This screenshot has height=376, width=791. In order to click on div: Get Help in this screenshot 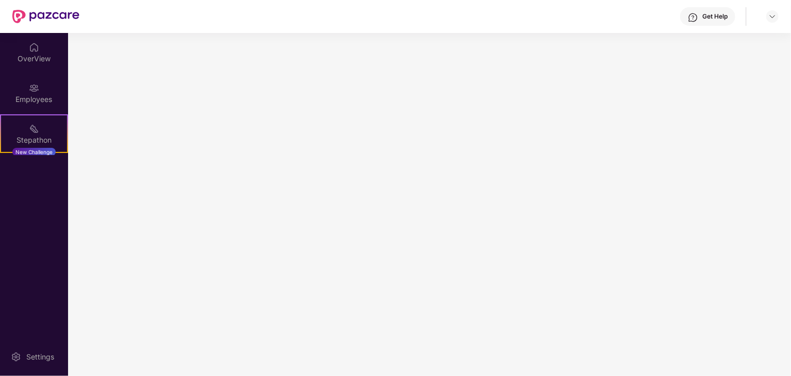, I will do `click(714, 16)`.